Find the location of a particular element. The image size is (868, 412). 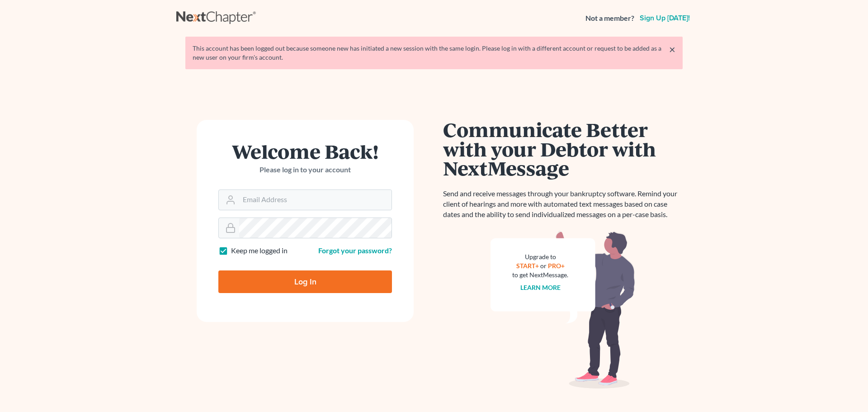

span: or is located at coordinates (544, 265).